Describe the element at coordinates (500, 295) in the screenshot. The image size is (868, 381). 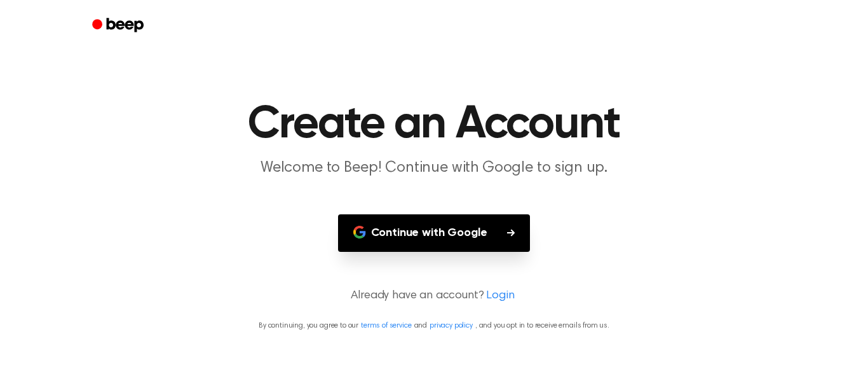
I see `a: Login` at that location.